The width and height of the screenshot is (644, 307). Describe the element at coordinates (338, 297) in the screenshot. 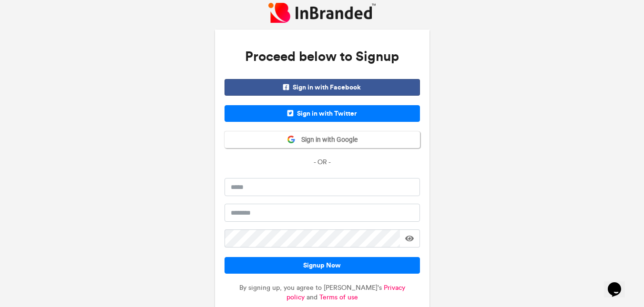

I see `a: Terms of use` at that location.